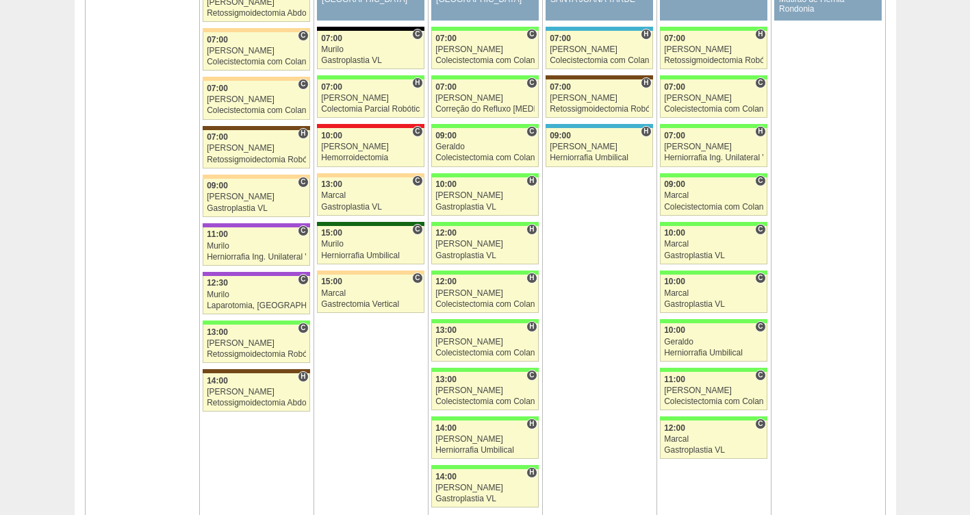 Image resolution: width=970 pixels, height=515 pixels. Describe the element at coordinates (256, 13) in the screenshot. I see `div: Retossigmoidectomia Abdominal VL` at that location.